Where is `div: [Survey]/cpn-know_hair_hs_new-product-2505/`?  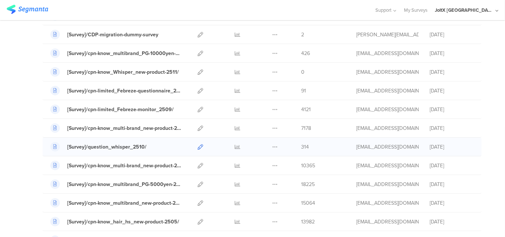
div: [Survey]/cpn-know_hair_hs_new-product-2505/ is located at coordinates (123, 222).